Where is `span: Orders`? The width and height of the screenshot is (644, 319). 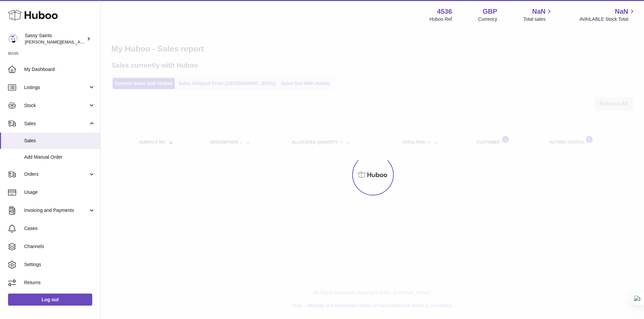 span: Orders is located at coordinates (56, 174).